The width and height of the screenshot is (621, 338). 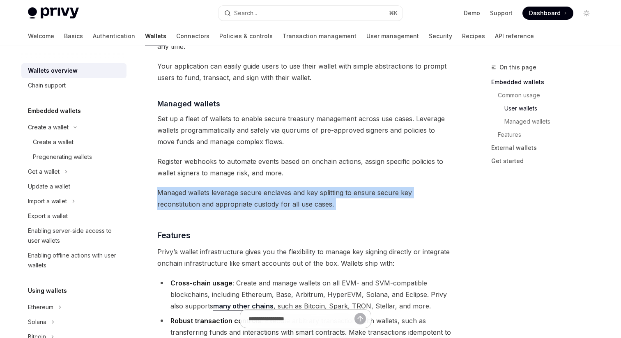 What do you see at coordinates (74, 187) in the screenshot?
I see `a: Update a wallet` at bounding box center [74, 187].